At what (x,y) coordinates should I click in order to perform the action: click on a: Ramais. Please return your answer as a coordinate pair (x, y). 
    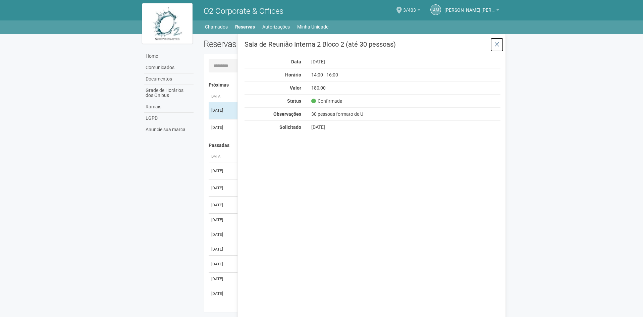
    Looking at the image, I should click on (169, 107).